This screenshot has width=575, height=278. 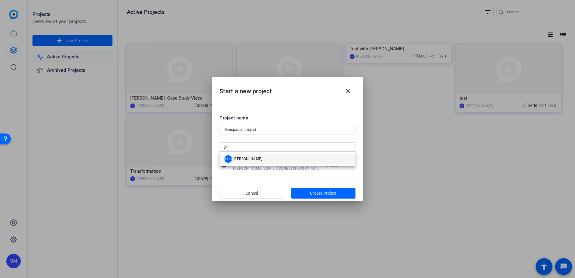 I want to click on span: Create Project, so click(x=324, y=193).